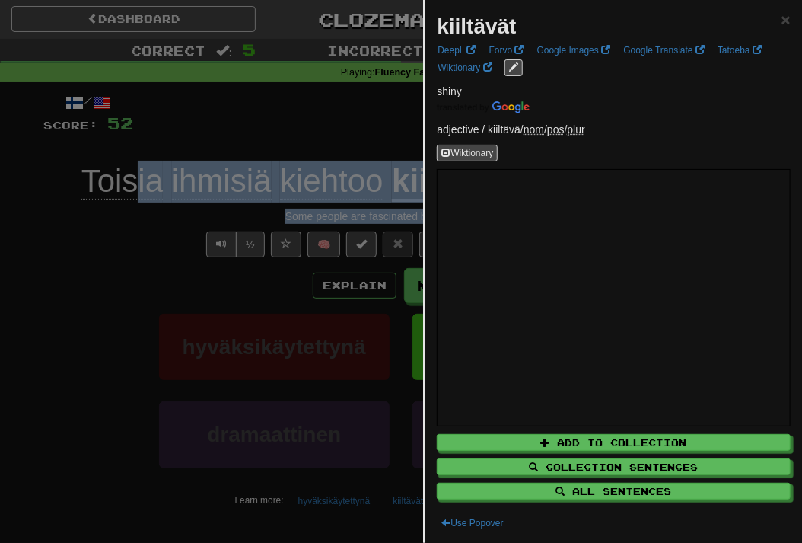  I want to click on abbr: Degree: Positive, first degree, so click(556, 129).